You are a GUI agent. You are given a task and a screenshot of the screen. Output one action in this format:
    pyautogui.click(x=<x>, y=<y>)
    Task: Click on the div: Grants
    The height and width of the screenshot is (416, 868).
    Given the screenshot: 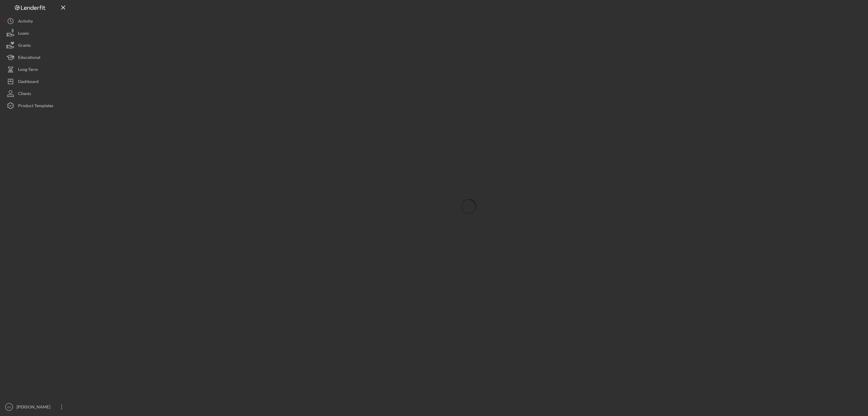 What is the action you would take?
    pyautogui.click(x=24, y=46)
    